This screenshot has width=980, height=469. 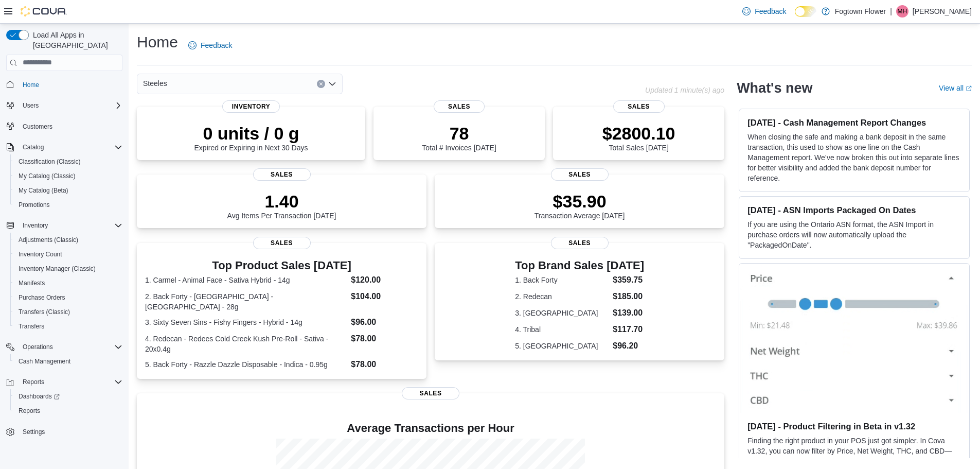 I want to click on dt: 1. Carmel - Animal Face - Sativa Hybrid - 14g, so click(x=246, y=280).